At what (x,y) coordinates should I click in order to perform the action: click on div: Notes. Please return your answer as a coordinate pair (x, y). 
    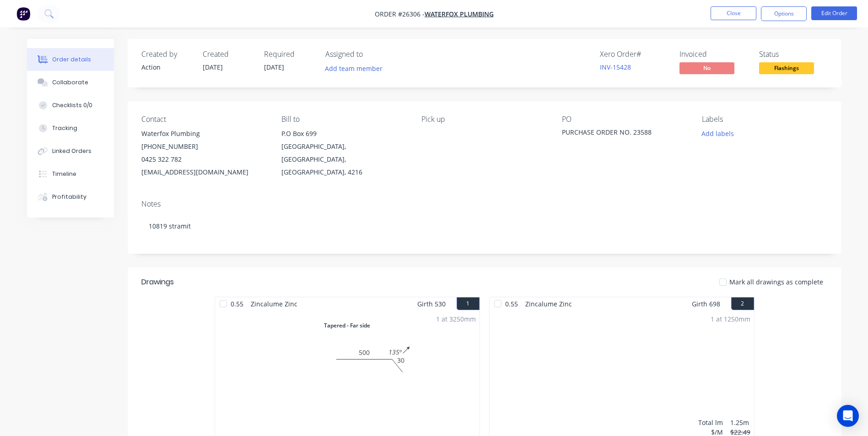
    Looking at the image, I should click on (484, 204).